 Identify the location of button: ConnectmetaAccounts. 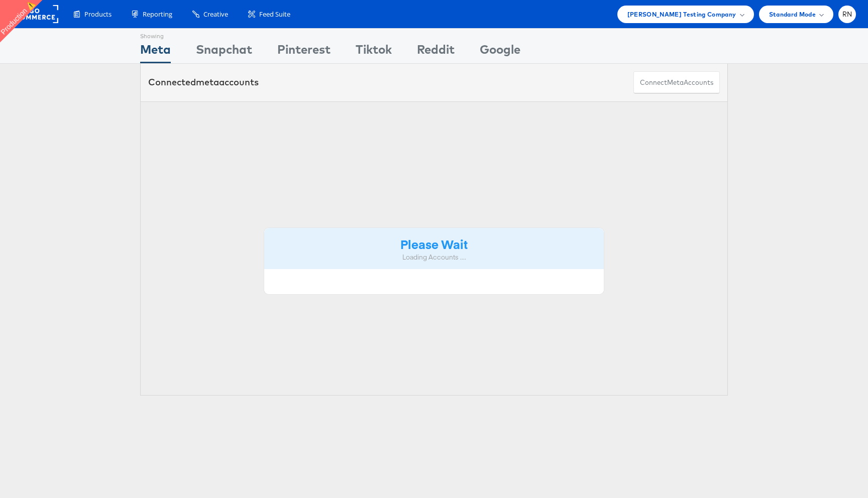
(676, 82).